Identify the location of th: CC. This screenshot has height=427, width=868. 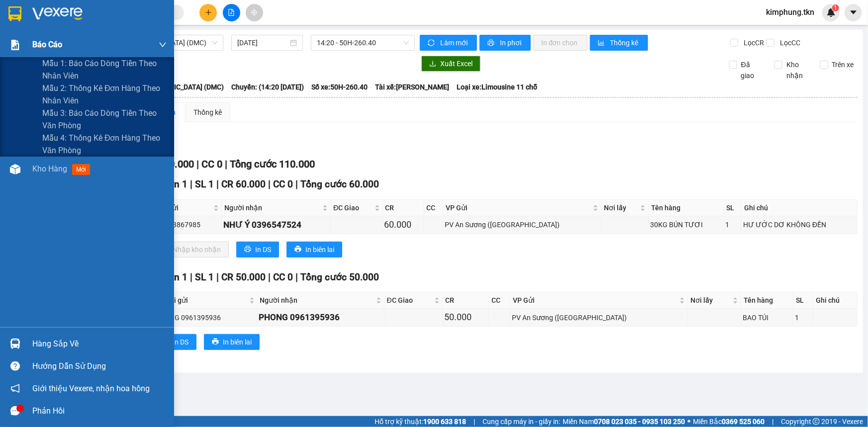
(500, 300).